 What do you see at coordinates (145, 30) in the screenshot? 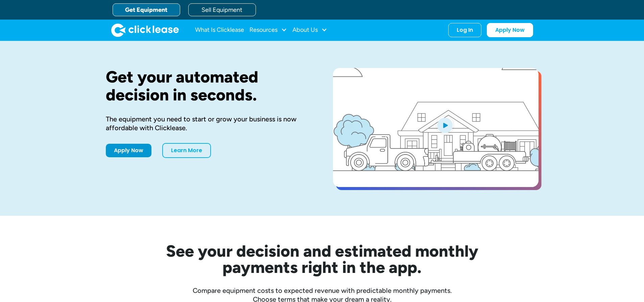
I see `a: home` at bounding box center [145, 30].